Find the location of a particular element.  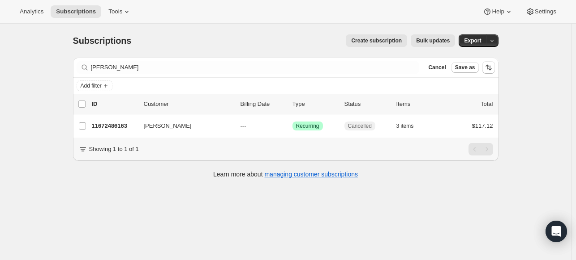

button: Bulk updates is located at coordinates (432, 41).